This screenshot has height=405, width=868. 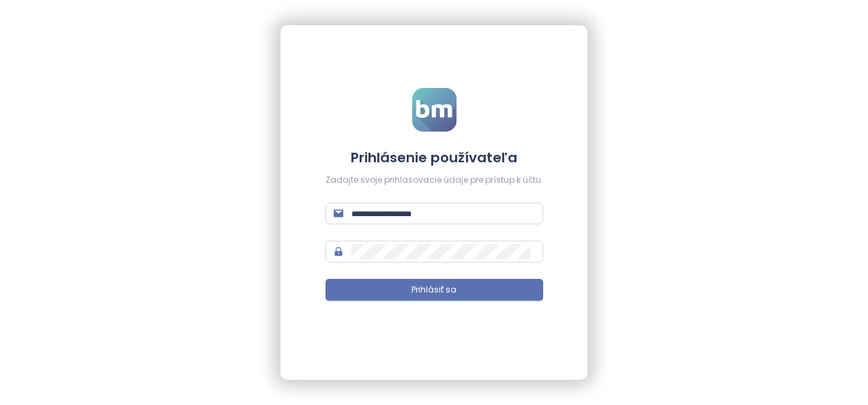 I want to click on h4: Prihlásenie používateľa, so click(x=434, y=158).